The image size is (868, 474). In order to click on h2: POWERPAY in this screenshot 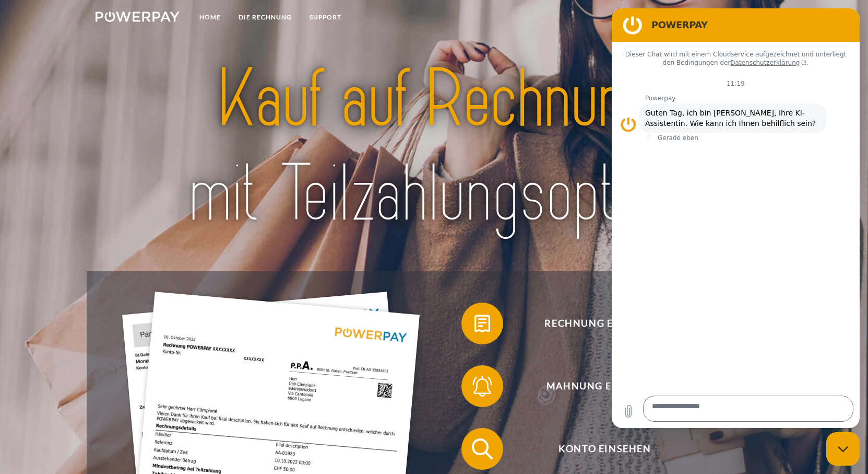, I will do `click(138, 16)`.